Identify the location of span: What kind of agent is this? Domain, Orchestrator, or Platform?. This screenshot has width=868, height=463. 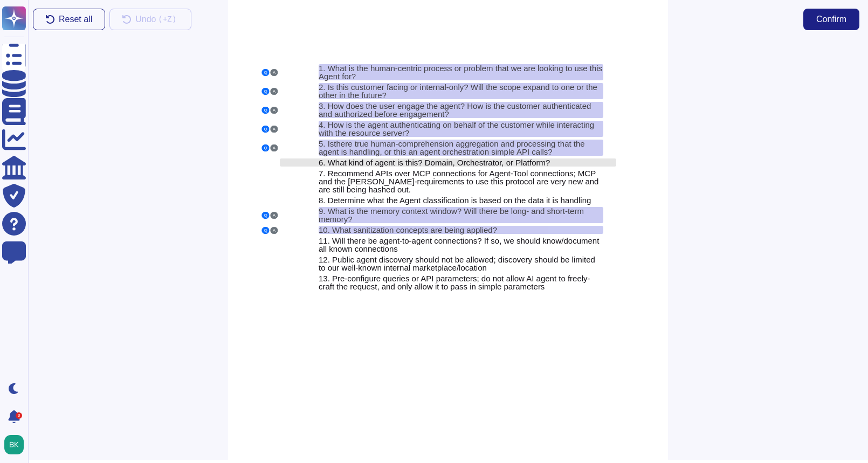
(439, 162).